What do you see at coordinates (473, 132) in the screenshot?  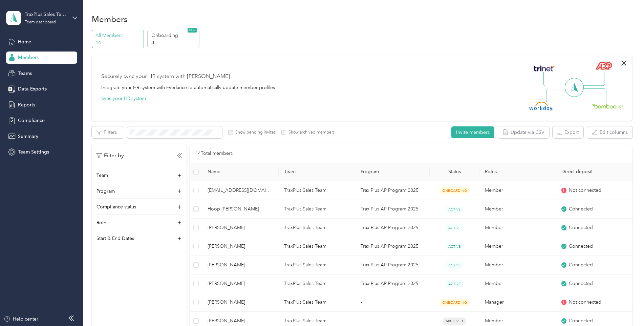 I see `button: Invite members` at bounding box center [473, 132].